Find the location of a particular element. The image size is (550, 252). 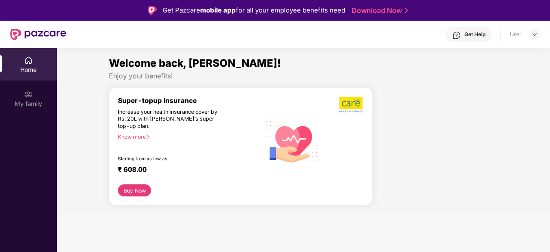

button: Buy Now is located at coordinates (134, 190).